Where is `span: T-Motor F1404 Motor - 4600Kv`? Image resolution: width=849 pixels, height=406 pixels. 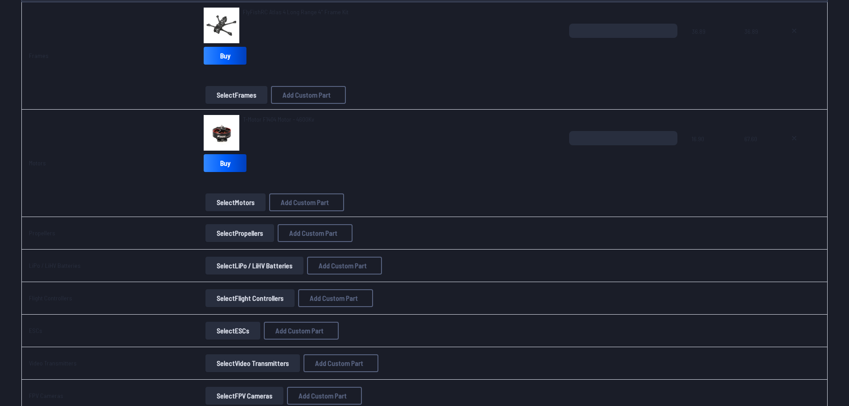
span: T-Motor F1404 Motor - 4600Kv is located at coordinates (279, 119).